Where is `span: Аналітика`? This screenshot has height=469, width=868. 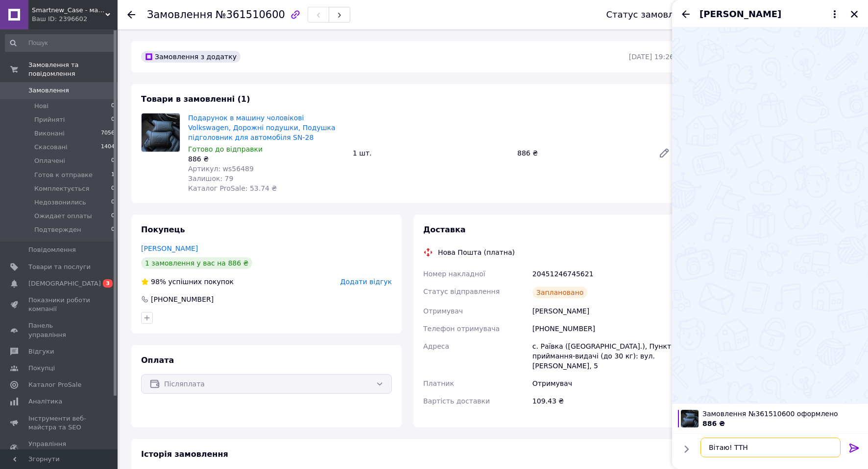 span: Аналітика is located at coordinates (45, 402).